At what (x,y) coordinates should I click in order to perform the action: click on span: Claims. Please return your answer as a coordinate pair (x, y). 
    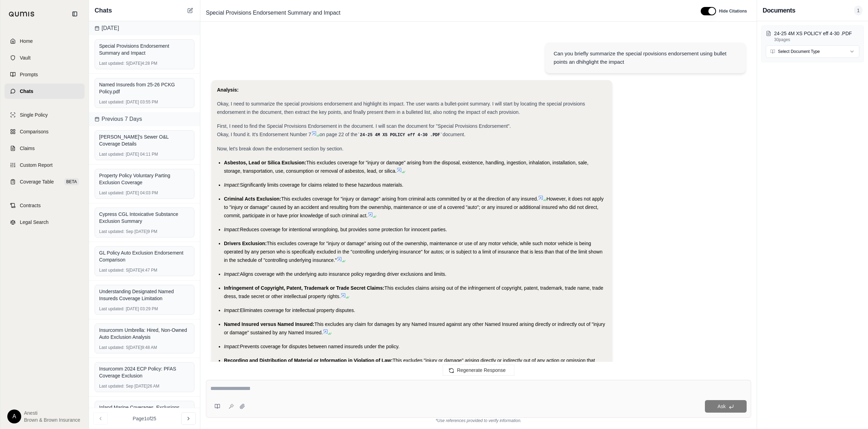
    Looking at the image, I should click on (27, 148).